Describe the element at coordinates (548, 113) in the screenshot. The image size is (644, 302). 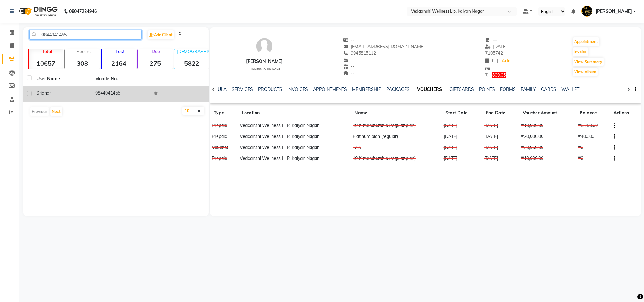
I see `th: Voucher Amount` at that location.